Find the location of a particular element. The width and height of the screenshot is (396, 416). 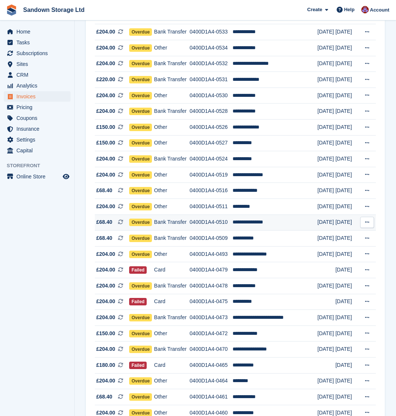

td: 0400D1A4-0534 is located at coordinates (211, 48).